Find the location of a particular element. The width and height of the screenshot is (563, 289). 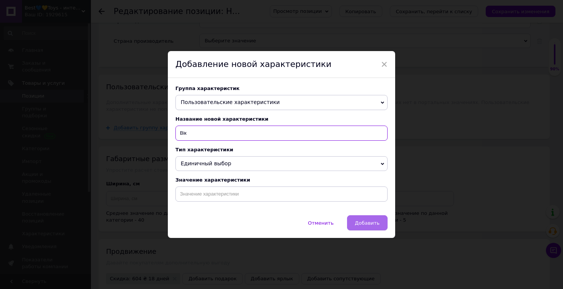

span: Добавить is located at coordinates (367, 223).